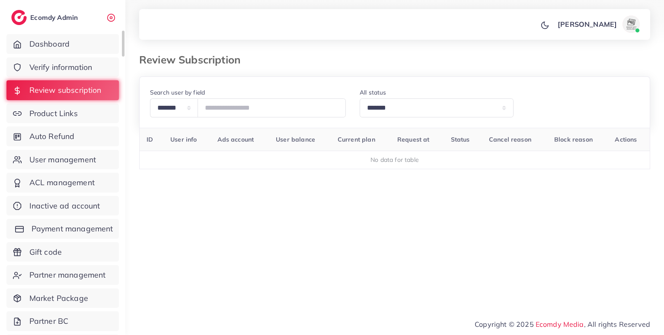 This screenshot has width=664, height=335. Describe the element at coordinates (631, 24) in the screenshot. I see `img: avatar` at that location.